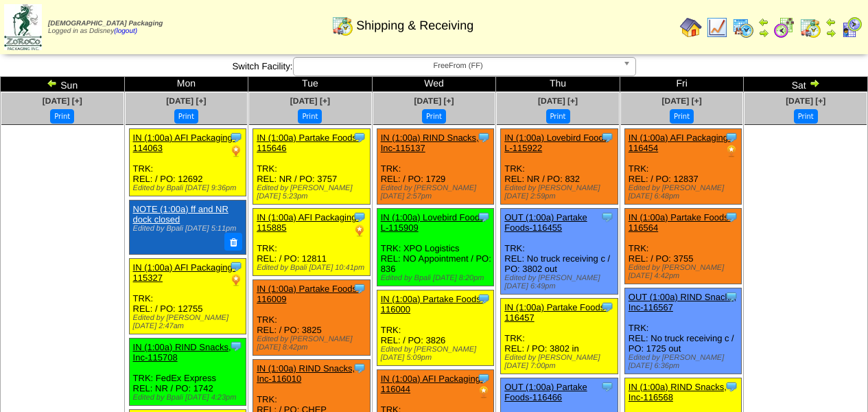 The height and width of the screenshot is (412, 868). What do you see at coordinates (682, 302) in the screenshot?
I see `a: OUT (1:00a) RIND Snacks, Inc-116567` at bounding box center [682, 302].